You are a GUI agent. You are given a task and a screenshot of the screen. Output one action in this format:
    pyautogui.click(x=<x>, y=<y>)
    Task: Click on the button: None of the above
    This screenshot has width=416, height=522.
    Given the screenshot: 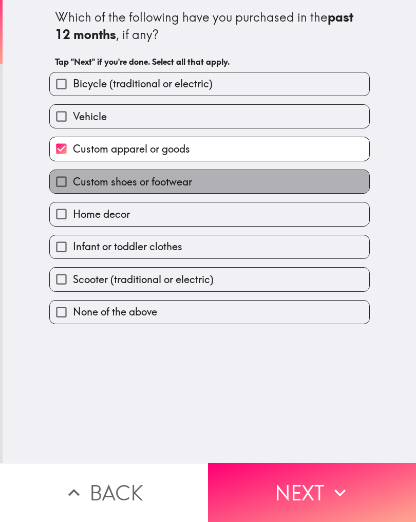 What is the action you would take?
    pyautogui.click(x=210, y=312)
    